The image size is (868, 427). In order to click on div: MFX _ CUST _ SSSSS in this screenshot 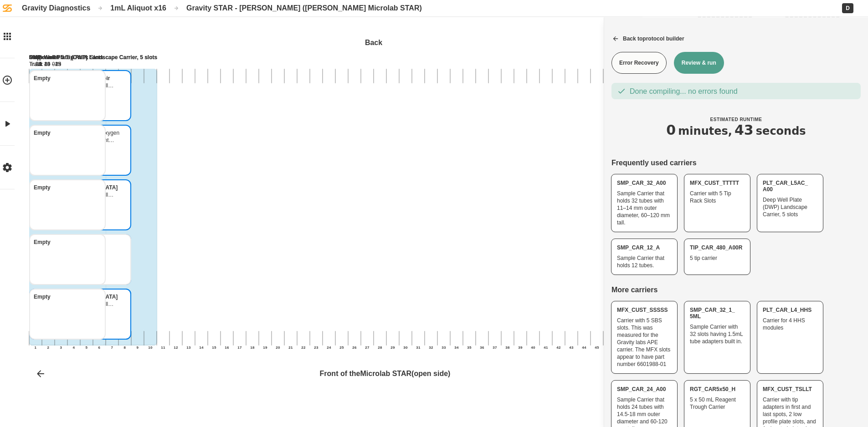, I will do `click(644, 311)`.